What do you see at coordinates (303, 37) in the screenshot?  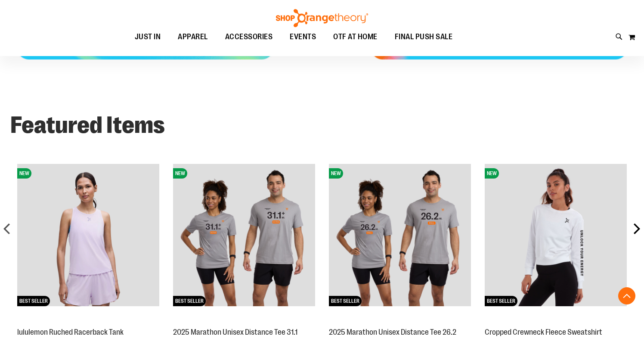 I see `span: EVENTS` at bounding box center [303, 37].